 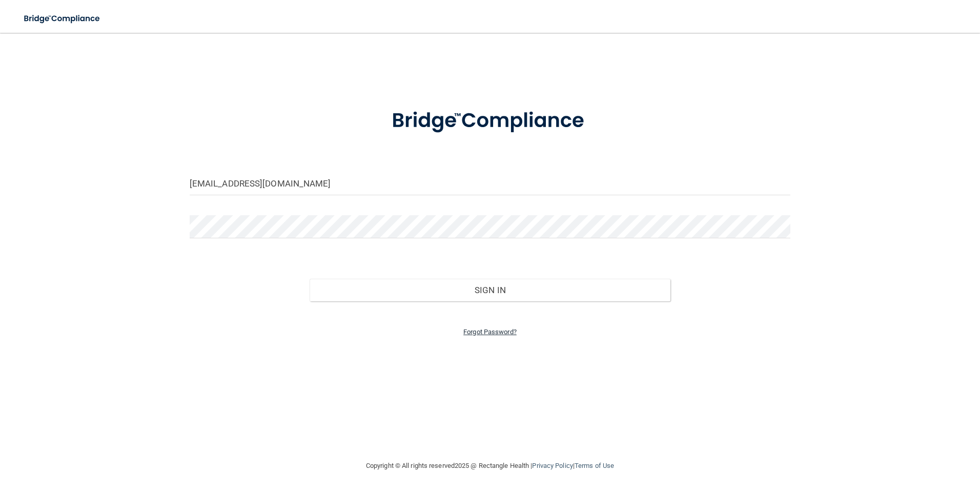 What do you see at coordinates (490, 184) in the screenshot?
I see `input: Email` at bounding box center [490, 184].